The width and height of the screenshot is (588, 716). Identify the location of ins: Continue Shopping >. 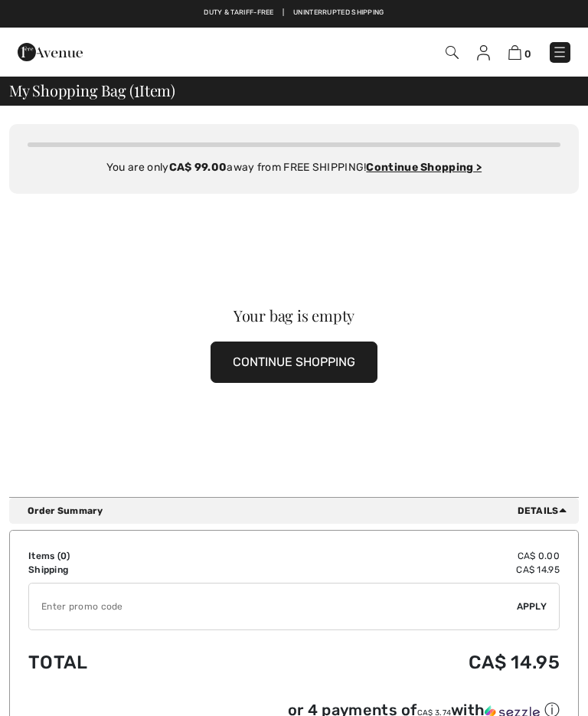
(423, 167).